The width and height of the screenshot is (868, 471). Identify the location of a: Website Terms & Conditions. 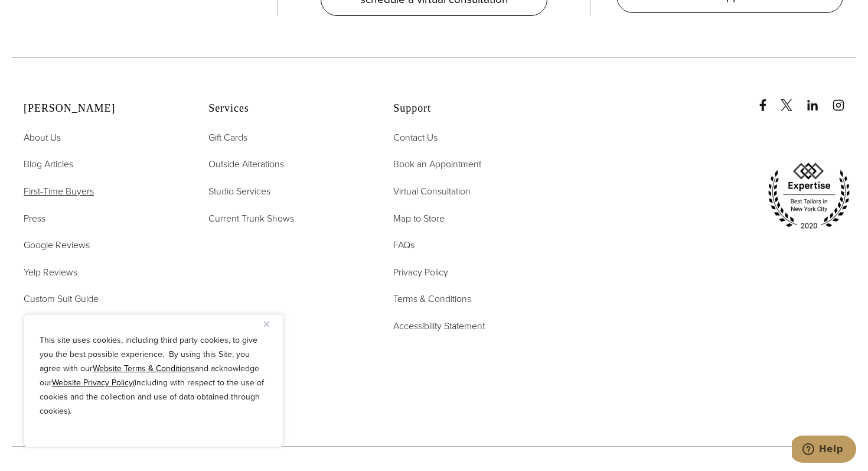
(144, 368).